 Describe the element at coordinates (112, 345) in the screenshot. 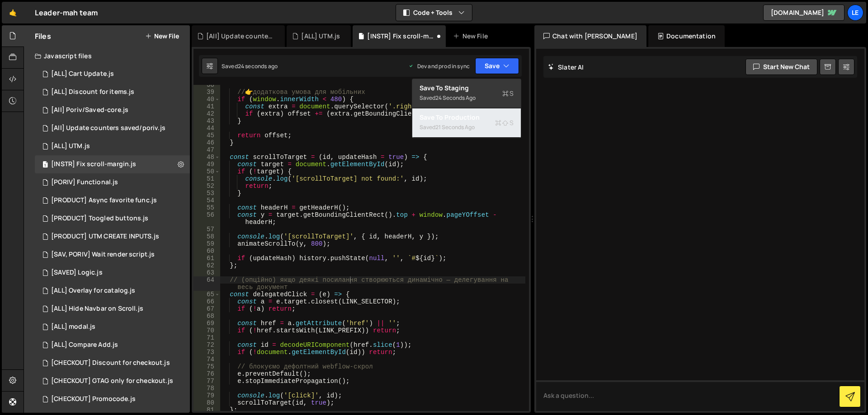

I see `div: 16298/45098.js` at that location.